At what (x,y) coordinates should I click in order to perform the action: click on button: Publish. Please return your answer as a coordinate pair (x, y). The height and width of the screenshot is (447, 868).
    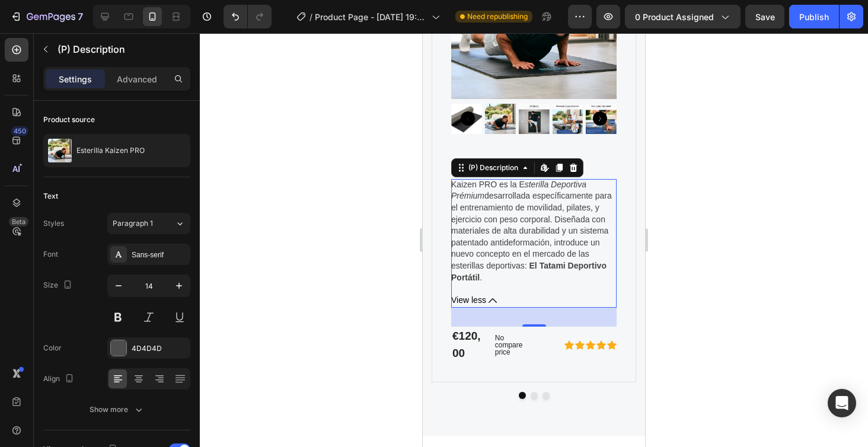
    Looking at the image, I should click on (814, 16).